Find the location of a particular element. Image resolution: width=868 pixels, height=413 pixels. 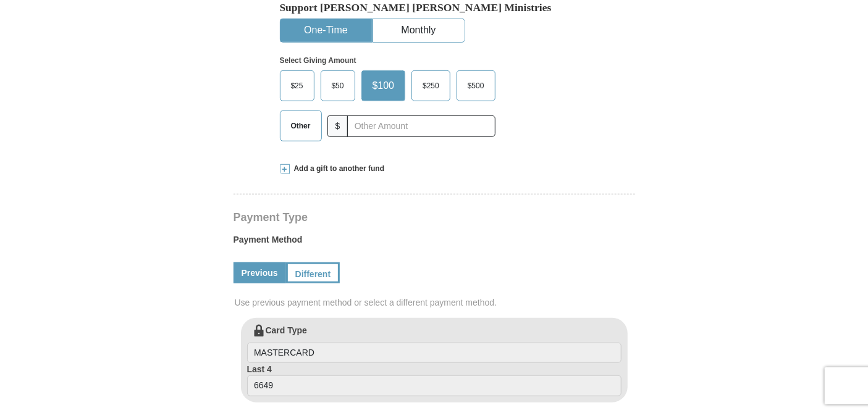

span: Add a gift to another fund is located at coordinates (337, 169).